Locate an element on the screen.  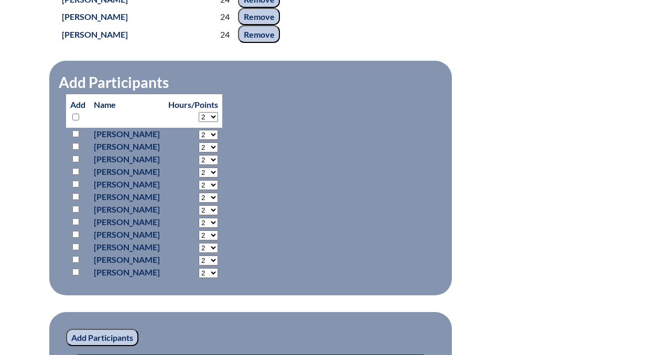
p: Name is located at coordinates (127, 105).